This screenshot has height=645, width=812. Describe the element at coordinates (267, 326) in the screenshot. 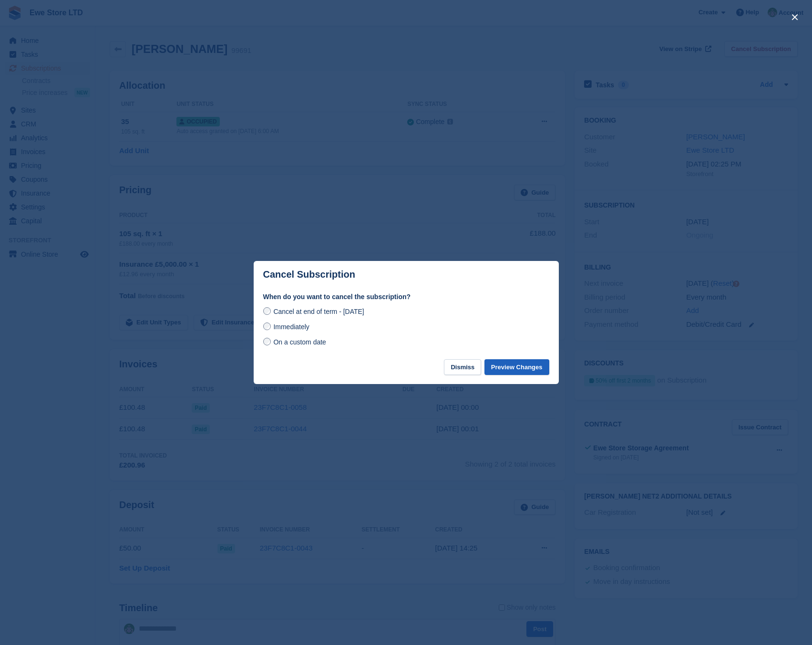

I see `input: Immediately` at that location.